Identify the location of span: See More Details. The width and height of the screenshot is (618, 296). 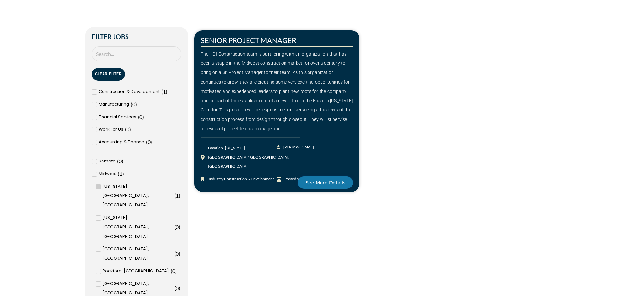
(326, 182).